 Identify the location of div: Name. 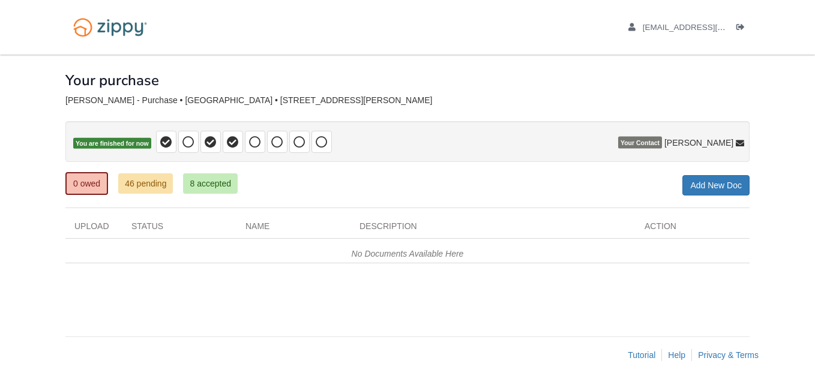
(293, 229).